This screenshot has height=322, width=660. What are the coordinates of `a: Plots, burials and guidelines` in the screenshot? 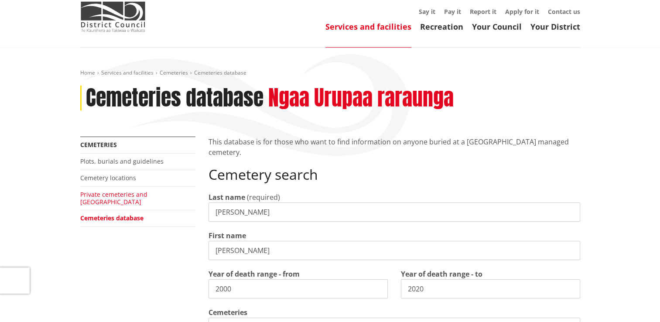 It's located at (122, 161).